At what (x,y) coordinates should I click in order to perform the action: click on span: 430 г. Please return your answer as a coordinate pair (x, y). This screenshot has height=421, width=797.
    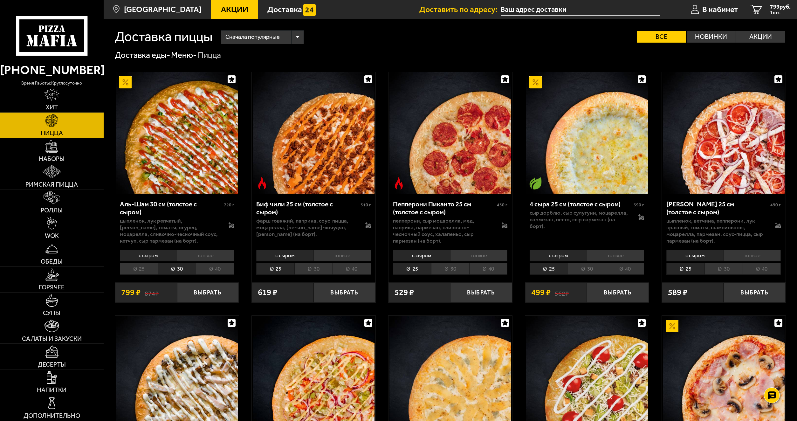
    Looking at the image, I should click on (502, 205).